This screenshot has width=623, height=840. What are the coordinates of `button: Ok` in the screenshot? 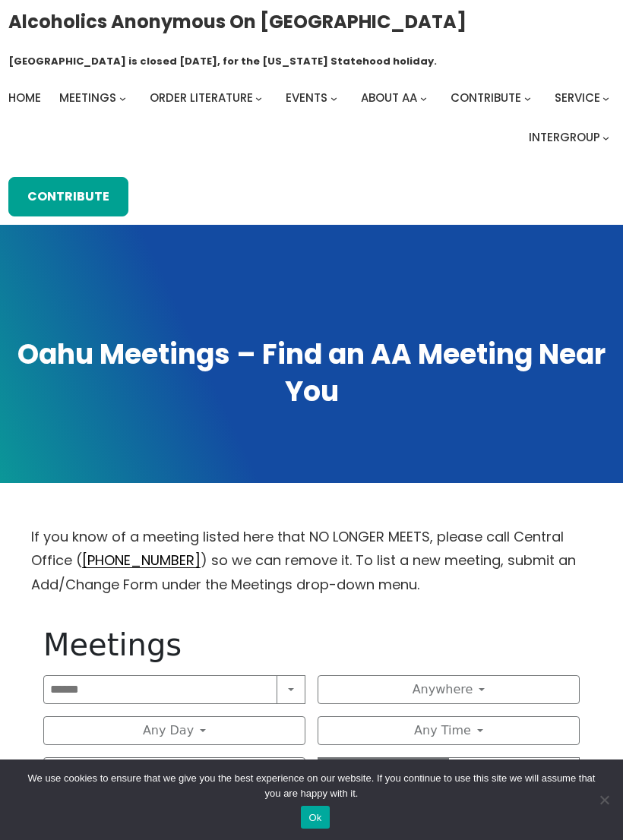 It's located at (314, 818).